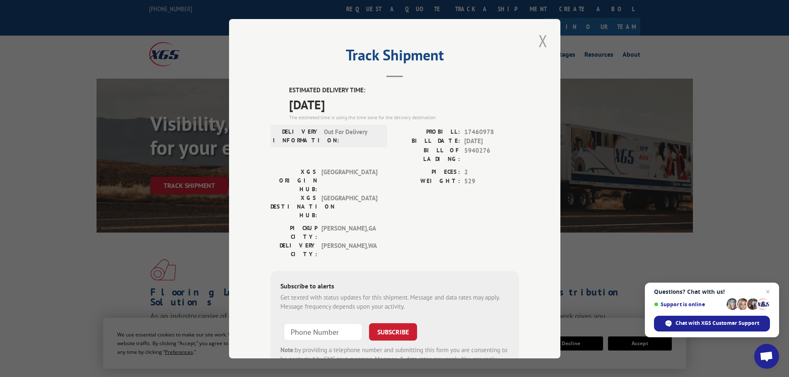 The image size is (789, 377). Describe the element at coordinates (394, 57) in the screenshot. I see `h2: Track Shipment` at that location.